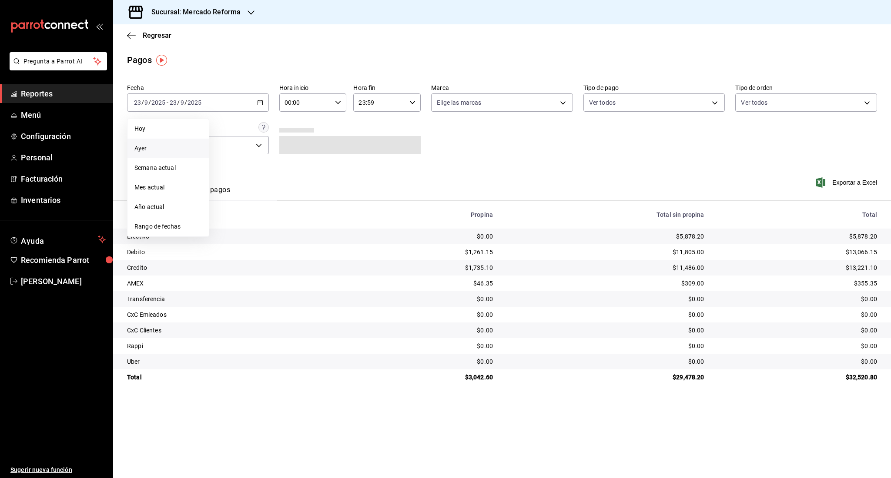  Describe the element at coordinates (387, 88) in the screenshot. I see `label: Hora fin` at that location.